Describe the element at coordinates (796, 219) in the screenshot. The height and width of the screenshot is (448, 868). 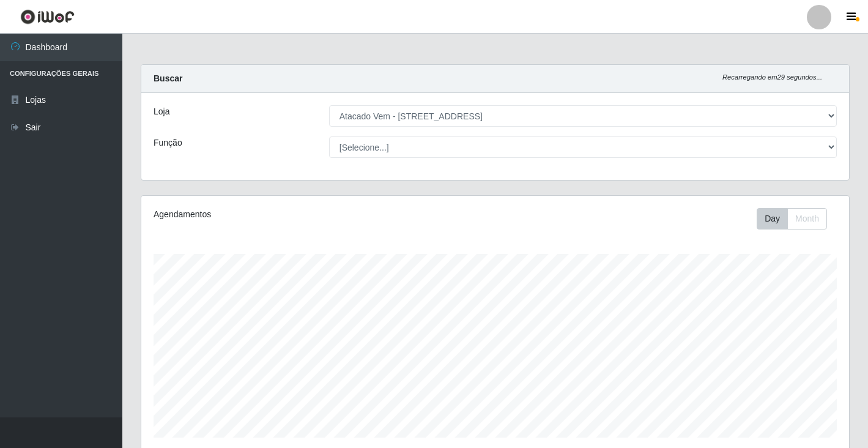
I see `div: Toolbar with button groups` at that location.